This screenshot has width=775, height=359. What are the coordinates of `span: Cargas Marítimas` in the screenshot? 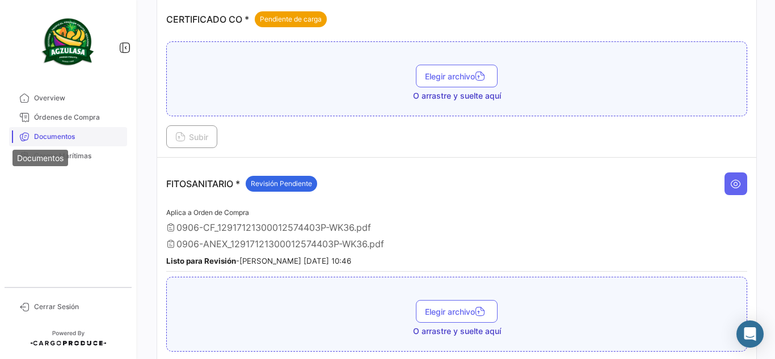 It's located at (78, 156).